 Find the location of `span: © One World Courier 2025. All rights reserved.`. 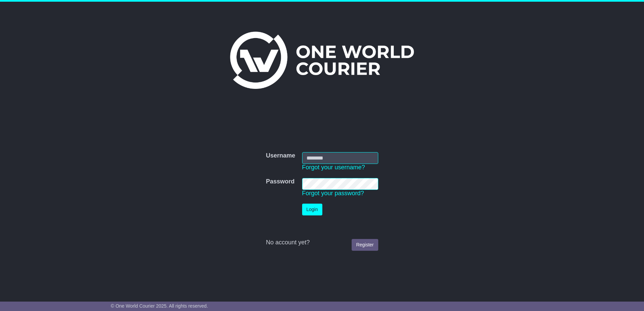

span: © One World Courier 2025. All rights reserved. is located at coordinates (160, 306).